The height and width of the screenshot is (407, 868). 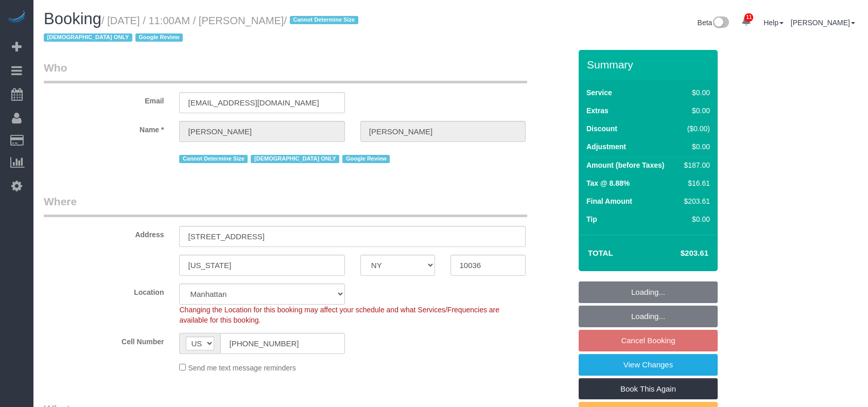 I want to click on span: Changing the Location for this booking may affect your schedule and what Services/Frequencies are..., so click(x=340, y=315).